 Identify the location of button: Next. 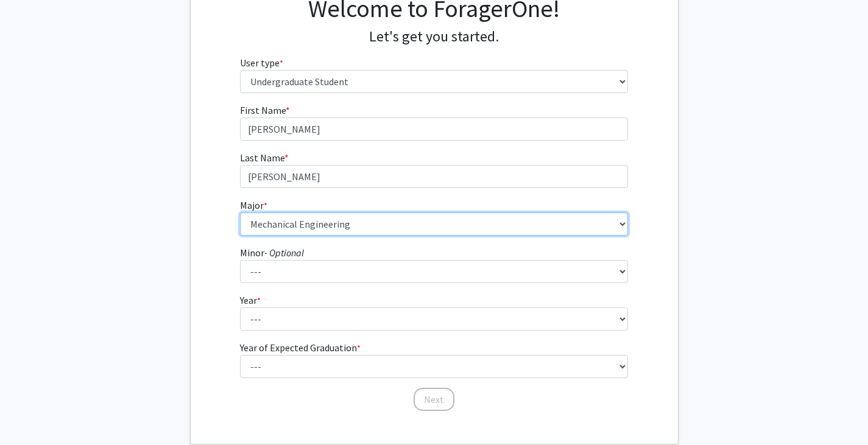
(433, 399).